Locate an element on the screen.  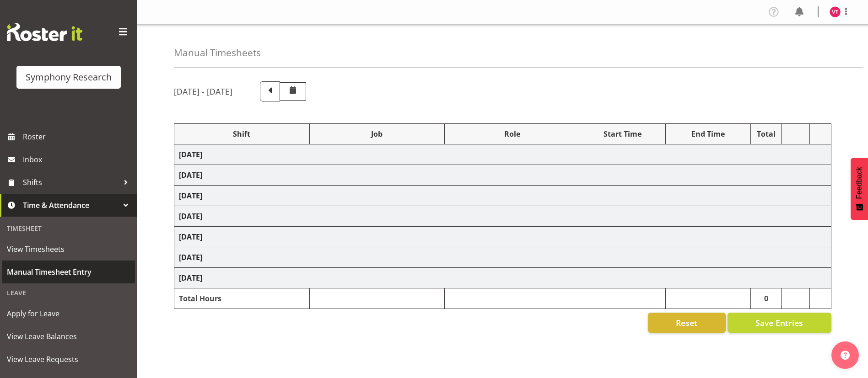
a: View Leave Requests is located at coordinates (69, 359).